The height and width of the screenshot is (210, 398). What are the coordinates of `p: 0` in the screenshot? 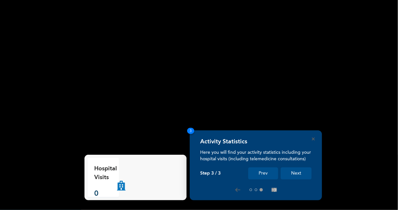 It's located at (106, 194).